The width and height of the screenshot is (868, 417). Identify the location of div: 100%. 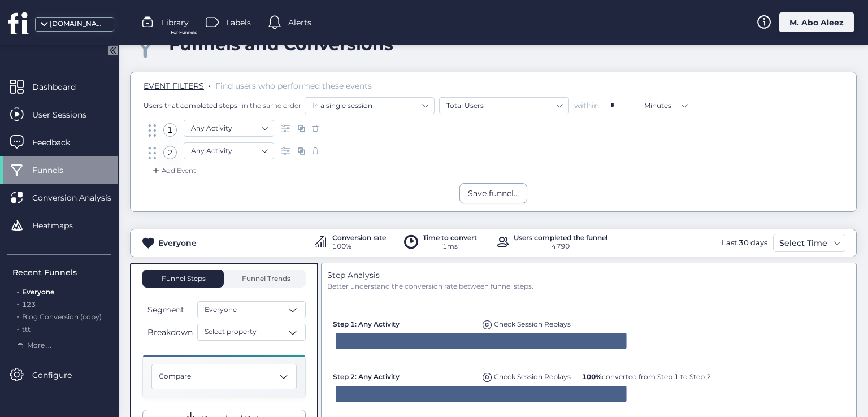
(359, 246).